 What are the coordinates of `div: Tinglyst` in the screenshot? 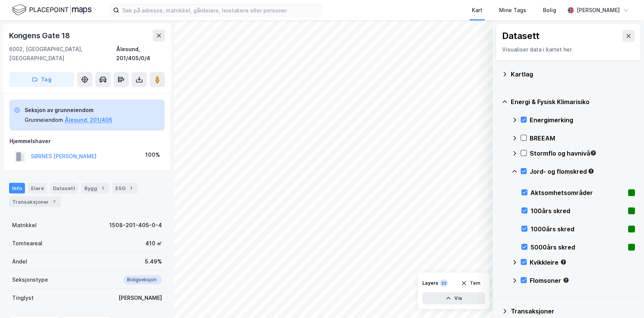 It's located at (23, 298).